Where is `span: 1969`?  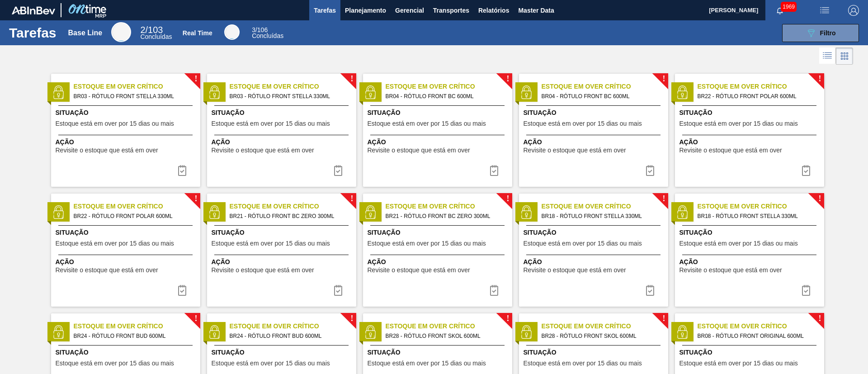 span: 1969 is located at coordinates (789, 6).